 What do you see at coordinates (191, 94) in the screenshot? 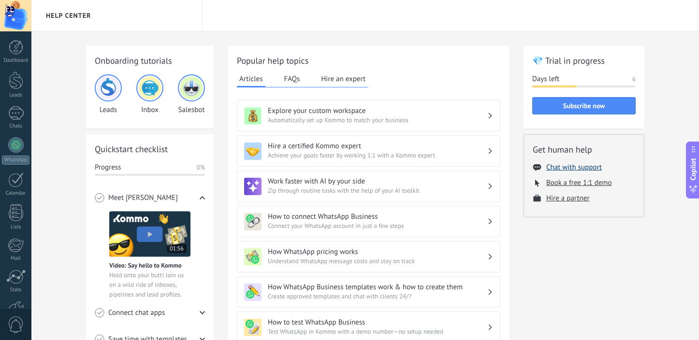
I see `div: Salesbot` at bounding box center [191, 94].